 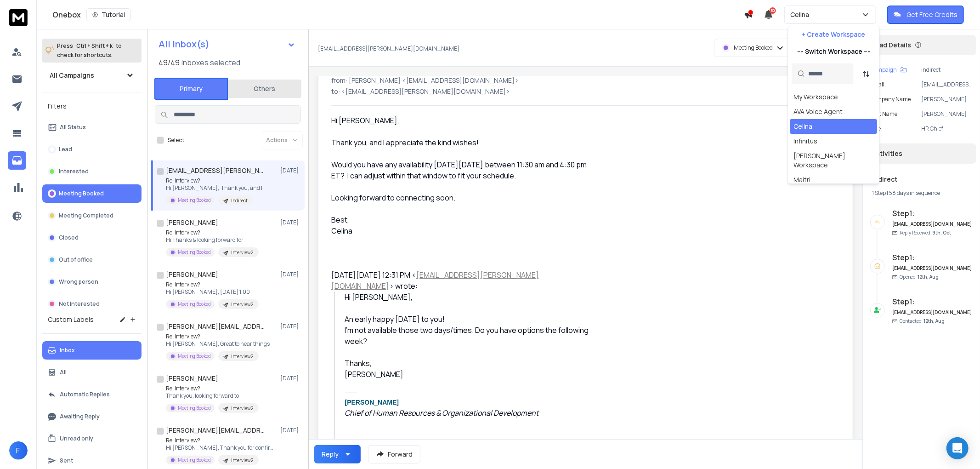 I want to click on p: HR Chief, so click(x=947, y=129).